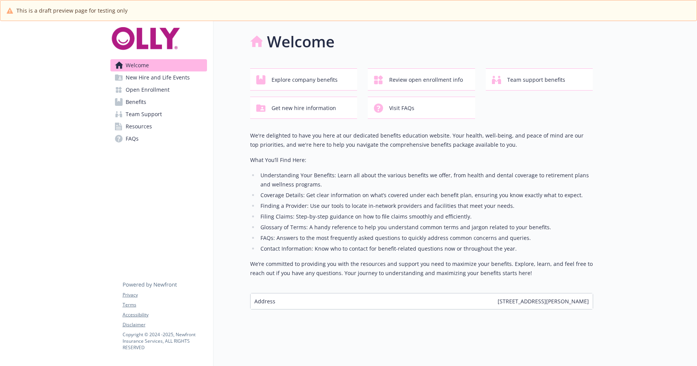 This screenshot has height=366, width=697. I want to click on p: What You’ll Find Here:, so click(422, 160).